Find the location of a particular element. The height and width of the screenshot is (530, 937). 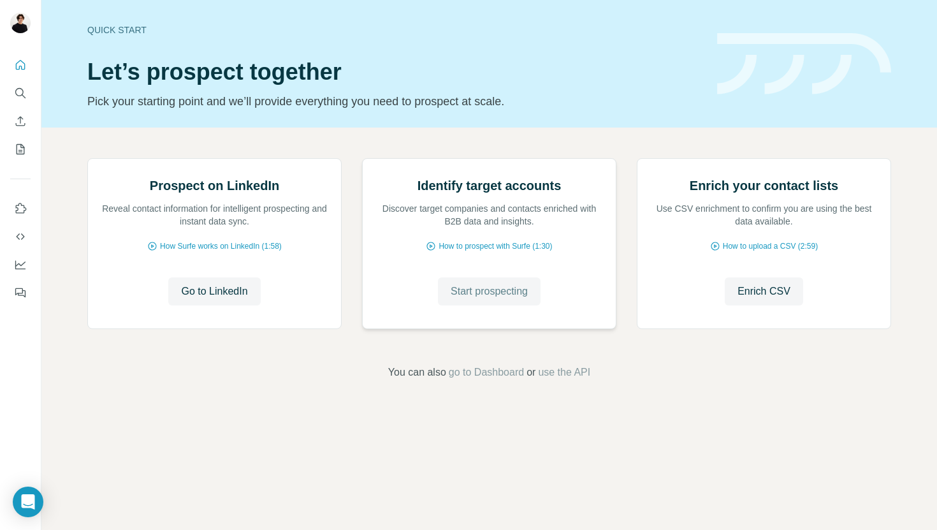

h2: Prospect on LinkedIn is located at coordinates (214, 185).